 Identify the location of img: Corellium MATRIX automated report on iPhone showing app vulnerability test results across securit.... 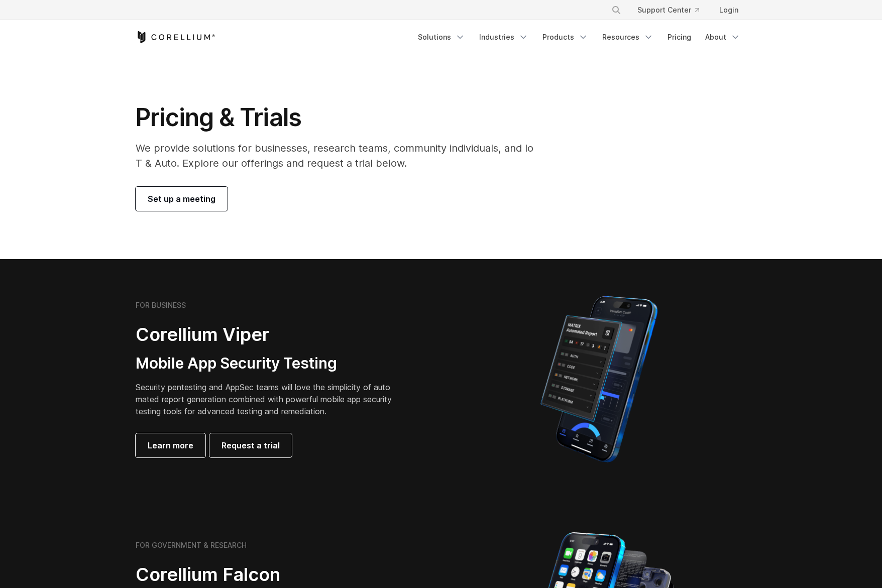
(599, 379).